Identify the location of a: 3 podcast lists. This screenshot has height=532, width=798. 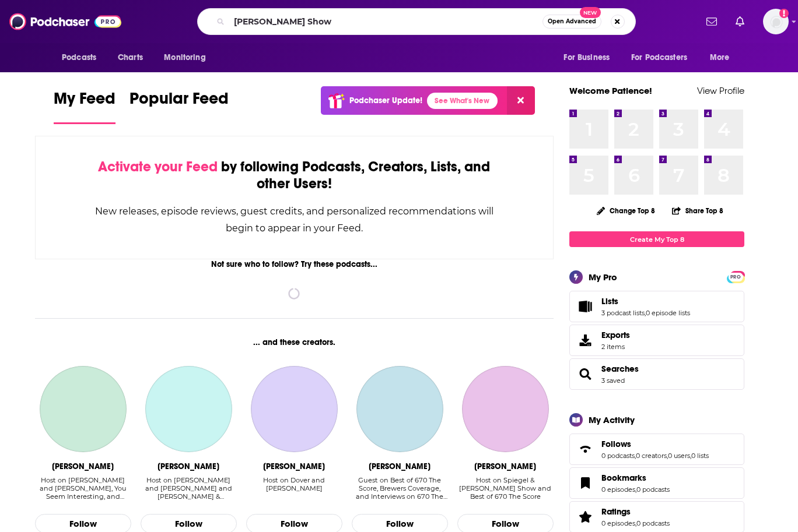
(623, 313).